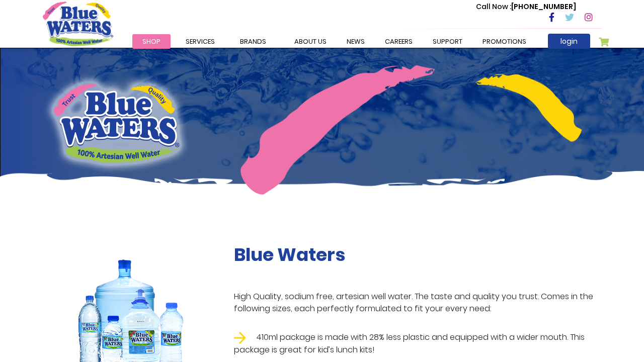 This screenshot has height=362, width=644. What do you see at coordinates (356, 41) in the screenshot?
I see `a: News` at bounding box center [356, 41].